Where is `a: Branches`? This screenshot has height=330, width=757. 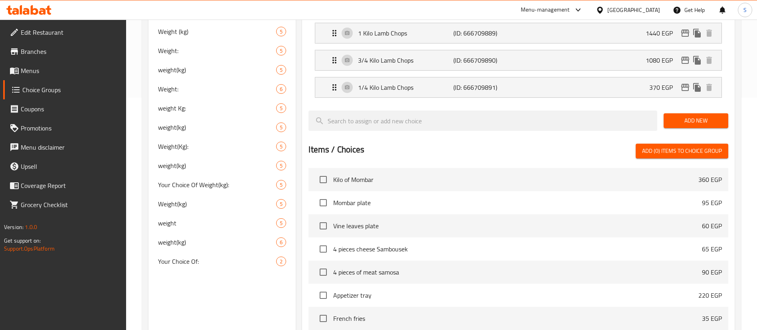 a: Branches is located at coordinates (65, 51).